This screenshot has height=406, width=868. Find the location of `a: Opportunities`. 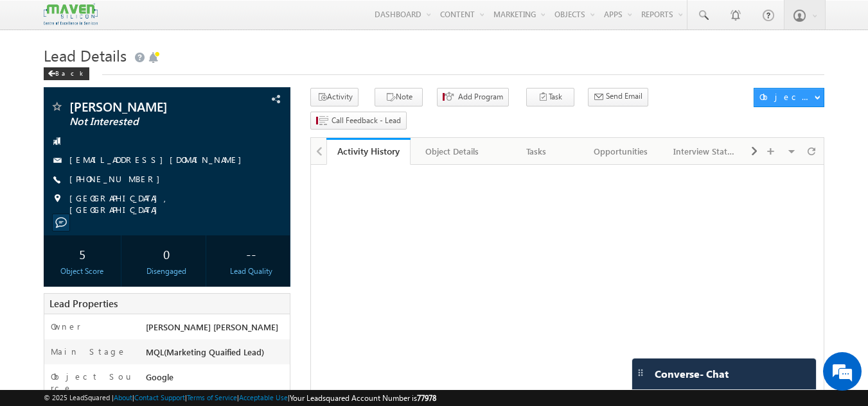

a: Opportunities is located at coordinates (620, 151).